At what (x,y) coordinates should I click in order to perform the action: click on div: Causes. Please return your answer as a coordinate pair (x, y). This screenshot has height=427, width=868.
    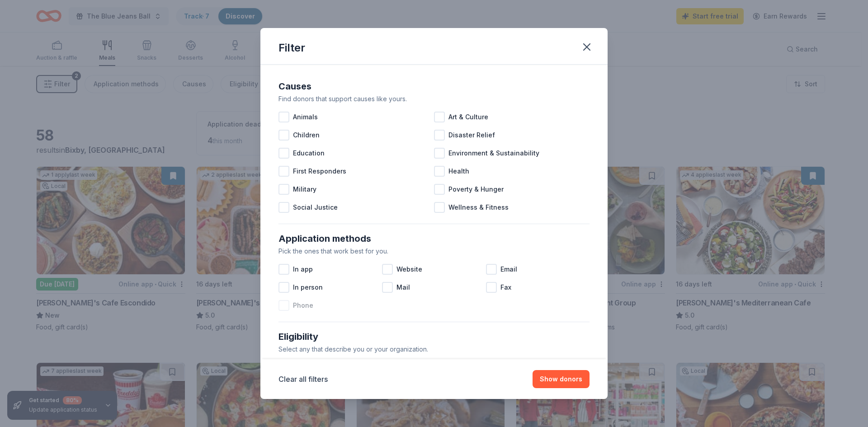
    Looking at the image, I should click on (434, 86).